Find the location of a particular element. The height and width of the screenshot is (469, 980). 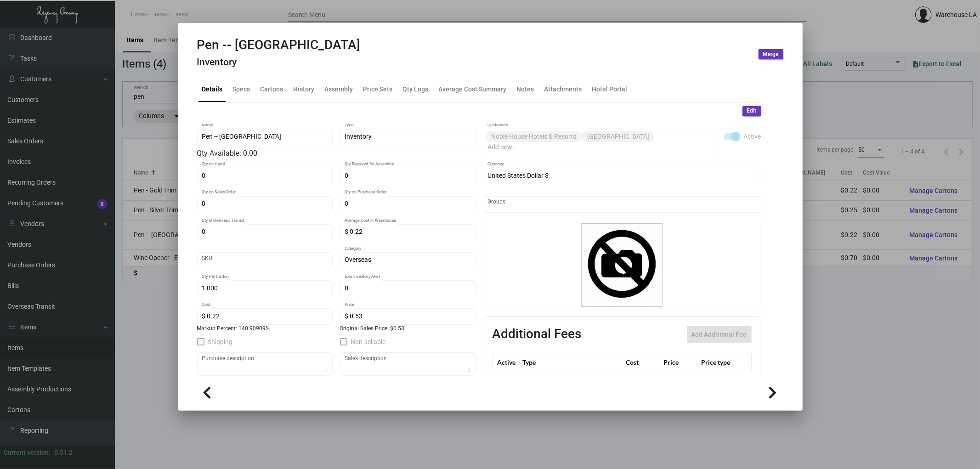

th: Cost is located at coordinates (642, 362).